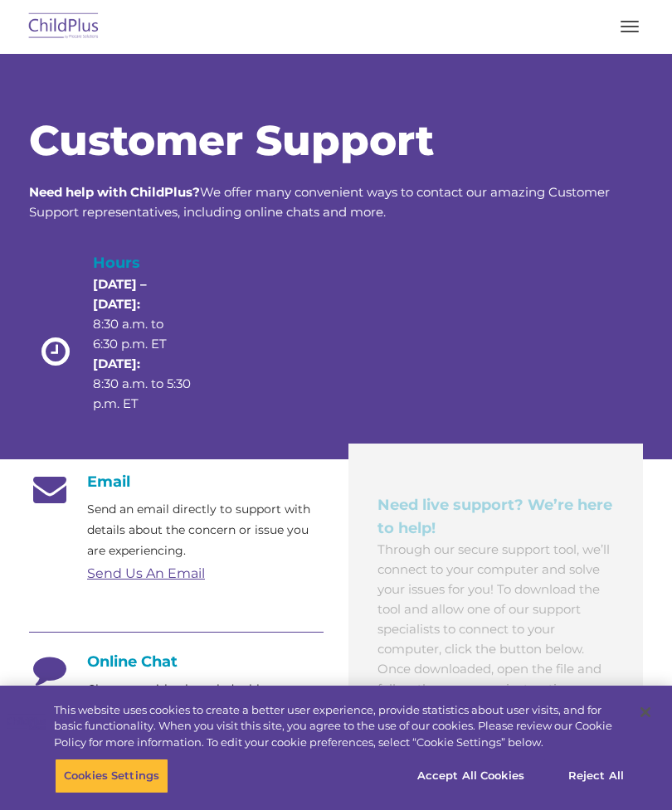  I want to click on button: Accept All Cookies, so click(471, 776).